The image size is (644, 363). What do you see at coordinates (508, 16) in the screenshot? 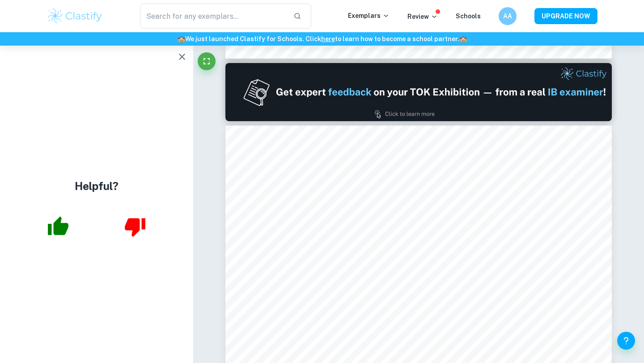
I see `h6: AA` at bounding box center [508, 16].